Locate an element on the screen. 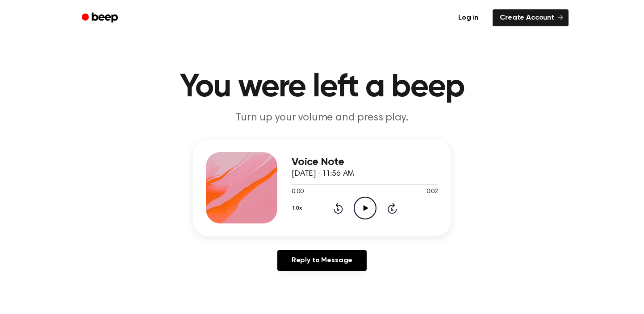 Image resolution: width=644 pixels, height=314 pixels. span: 0:02 is located at coordinates (432, 192).